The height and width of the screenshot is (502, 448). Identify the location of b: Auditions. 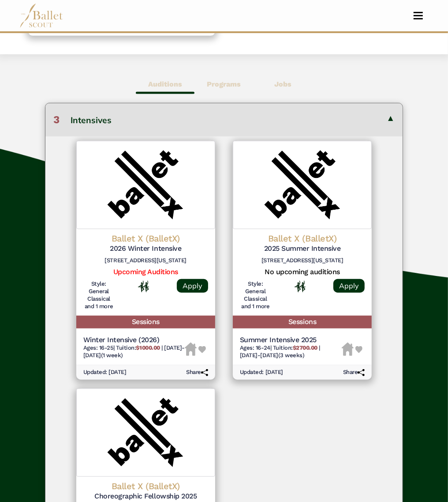
(165, 84).